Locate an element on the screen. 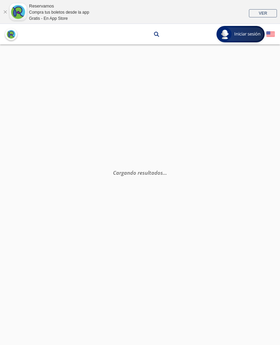  button: English is located at coordinates (270, 34).